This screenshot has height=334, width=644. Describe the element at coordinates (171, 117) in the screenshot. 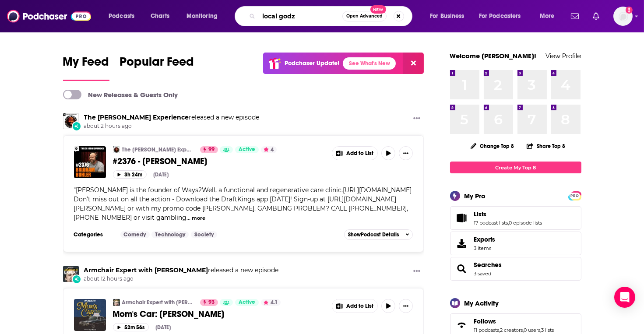

I see `h3: released a new episode` at that location.